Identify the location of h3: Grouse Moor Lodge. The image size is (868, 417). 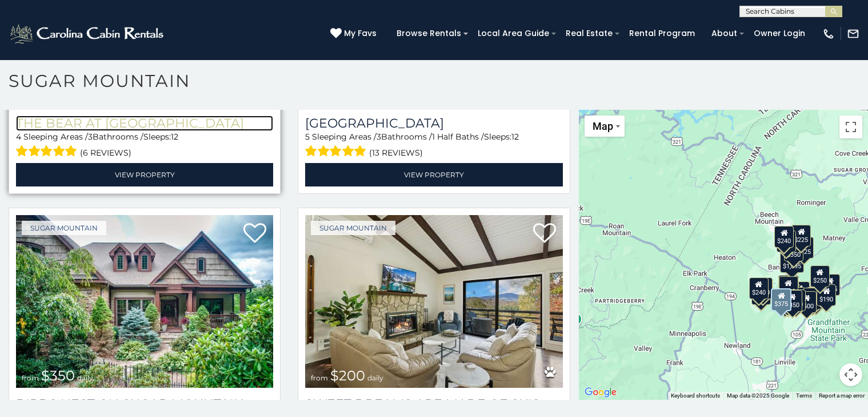
(433, 123).